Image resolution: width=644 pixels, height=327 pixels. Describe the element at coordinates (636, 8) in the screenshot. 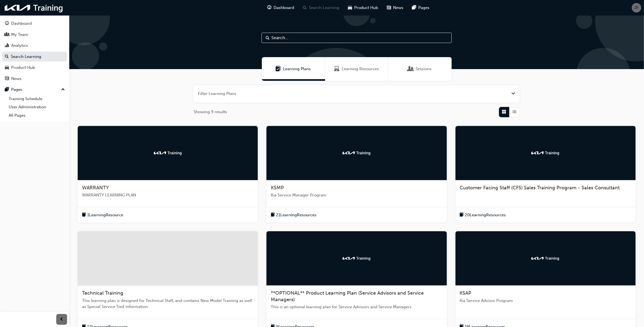

I see `button: JF` at that location.